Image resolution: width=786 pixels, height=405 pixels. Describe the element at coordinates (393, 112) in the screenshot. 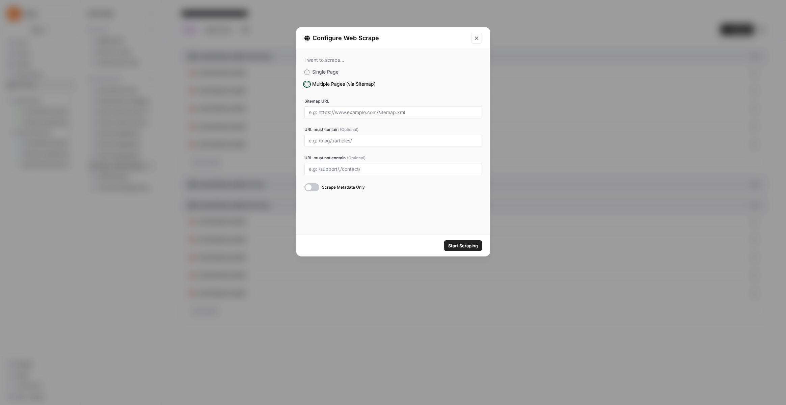

I see `input: e.g: https://www.example.com/sitemap.xml` at that location.